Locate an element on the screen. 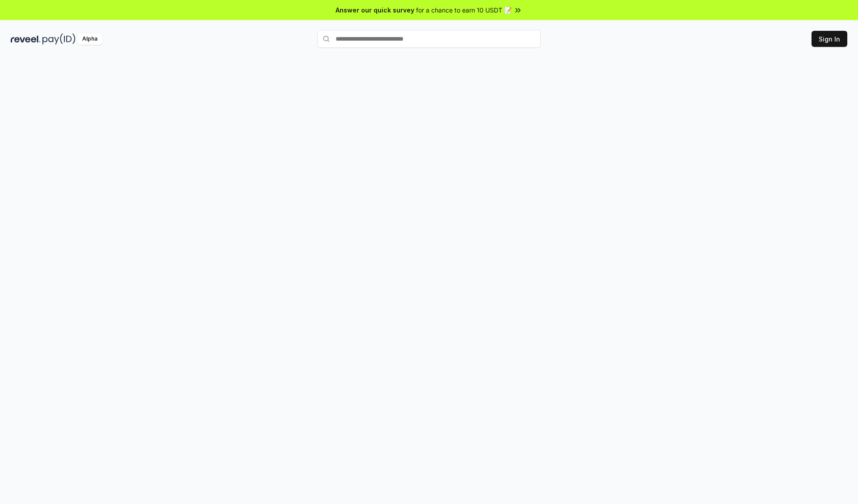 This screenshot has height=504, width=858. span: Answer our quick survey is located at coordinates (375, 10).